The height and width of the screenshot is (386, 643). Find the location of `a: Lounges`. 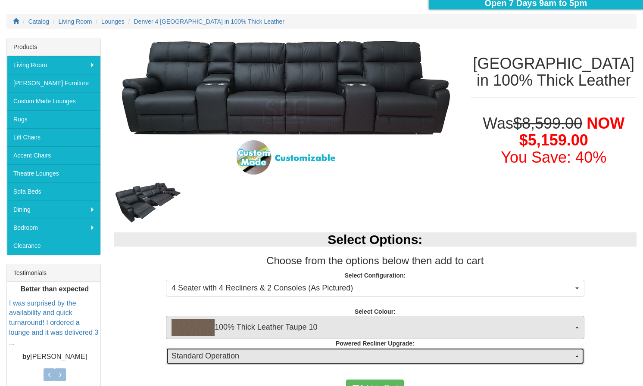

a: Lounges is located at coordinates (113, 22).